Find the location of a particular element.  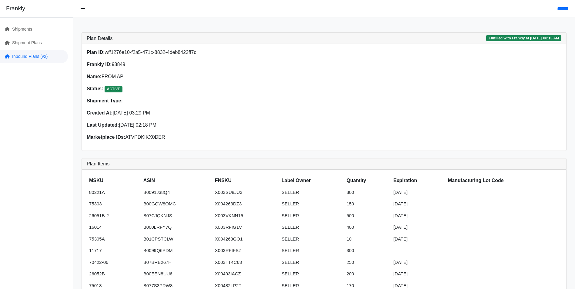

td: X004263DZ3 is located at coordinates (246, 204).